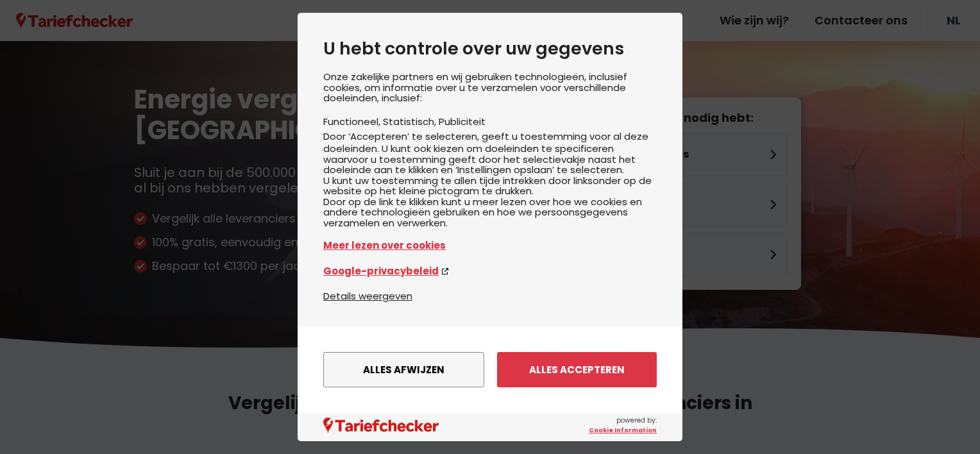 The height and width of the screenshot is (454, 980). Describe the element at coordinates (368, 296) in the screenshot. I see `button: Details weergeven` at that location.